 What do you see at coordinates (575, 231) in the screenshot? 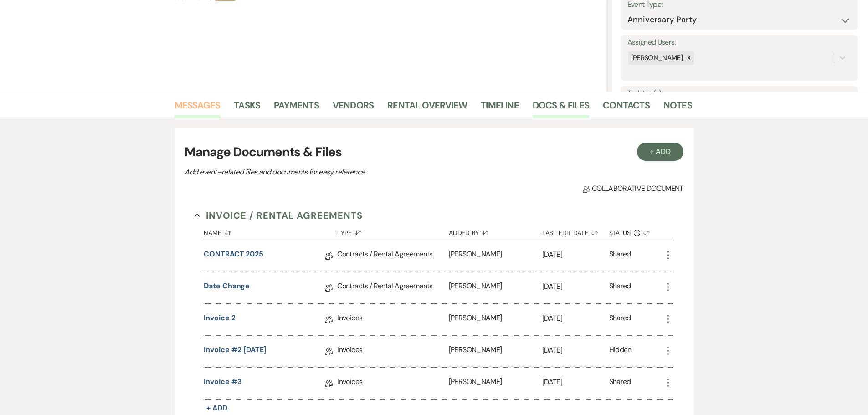
I see `button: Last Edit Date` at bounding box center [575, 231].